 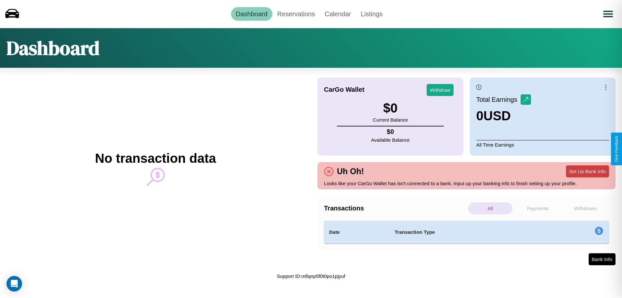 What do you see at coordinates (311, 275) in the screenshot?
I see `p: Support ID: mfiqnp5f0t0po1pjyuf` at bounding box center [311, 275].